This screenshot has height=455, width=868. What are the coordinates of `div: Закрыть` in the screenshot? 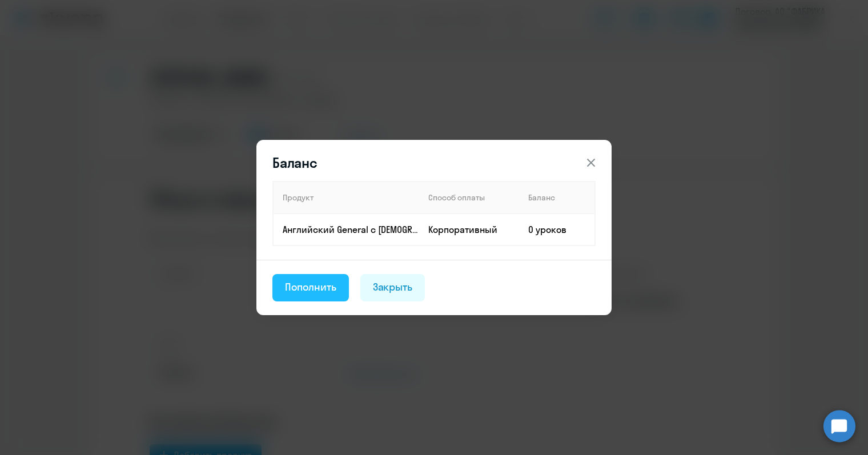 It's located at (393, 287).